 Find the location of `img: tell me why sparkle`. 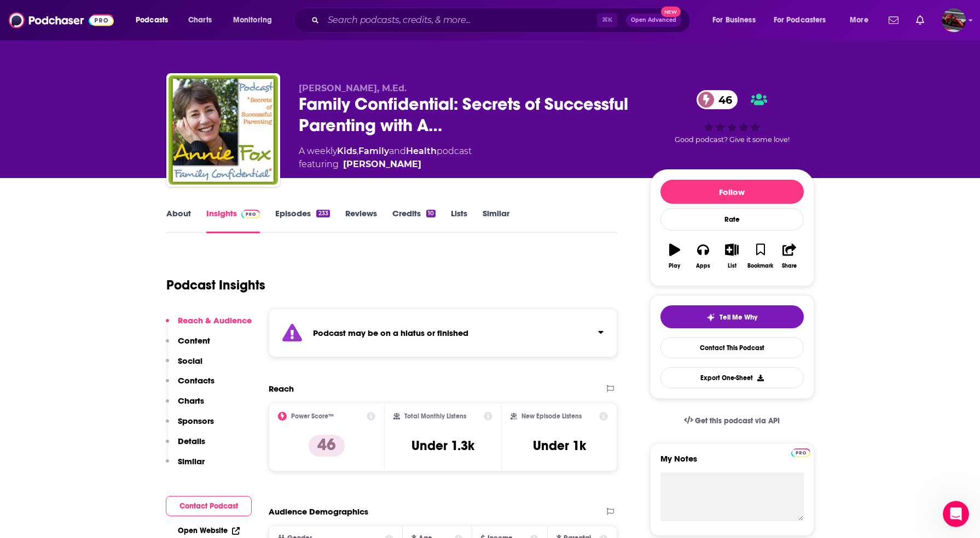

img: tell me why sparkle is located at coordinates (710, 317).